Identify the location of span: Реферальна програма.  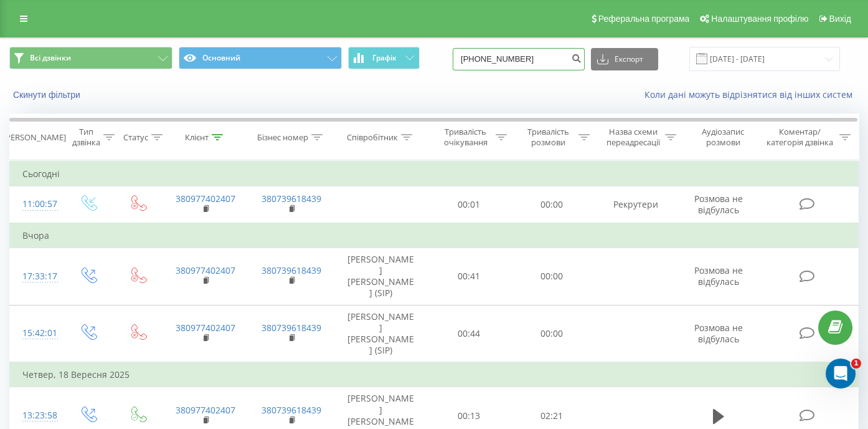
(644, 19).